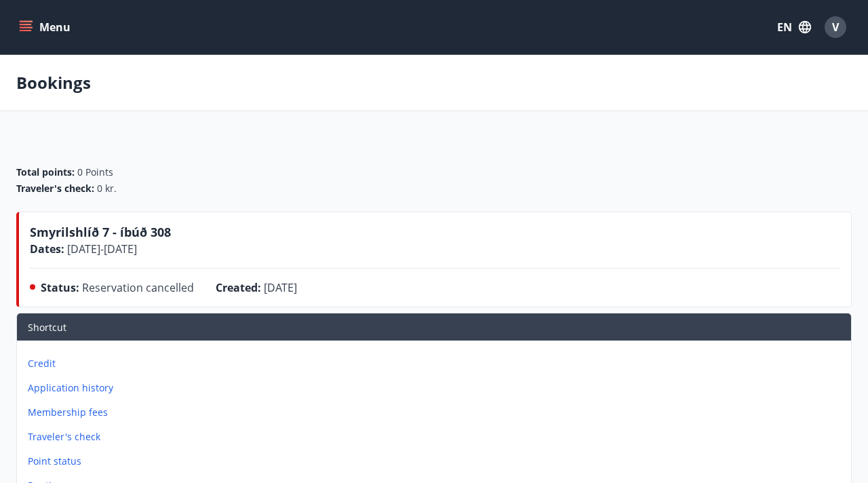 The width and height of the screenshot is (868, 483). What do you see at coordinates (437, 461) in the screenshot?
I see `p: Point status` at bounding box center [437, 461].